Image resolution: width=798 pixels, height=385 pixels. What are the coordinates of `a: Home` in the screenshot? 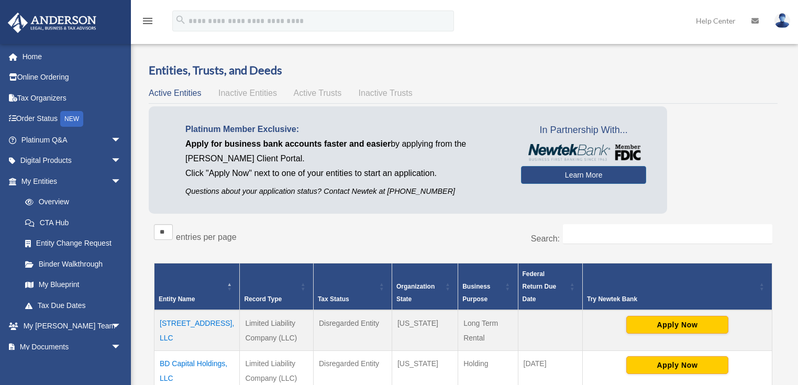 It's located at (72, 57).